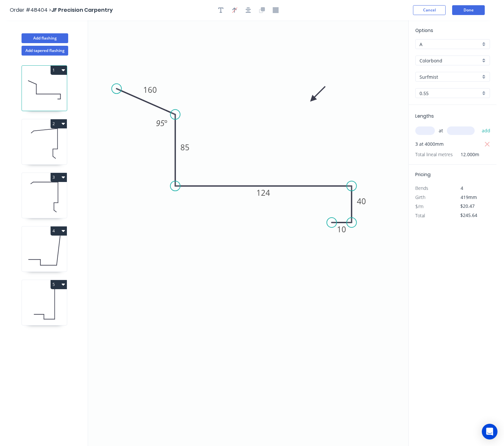 The height and width of the screenshot is (446, 504). Describe the element at coordinates (486, 131) in the screenshot. I see `button: add` at that location.